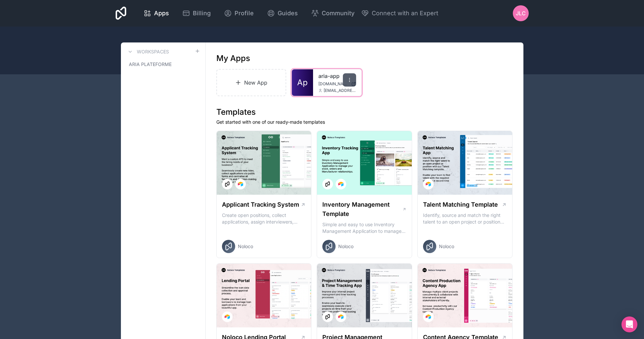 Image resolution: width=644 pixels, height=339 pixels. Describe the element at coordinates (338, 13) in the screenshot. I see `span: Community` at that location.